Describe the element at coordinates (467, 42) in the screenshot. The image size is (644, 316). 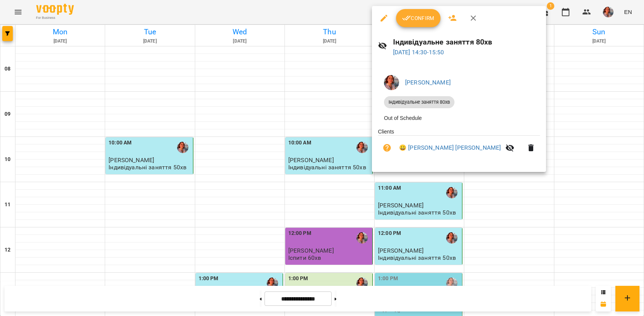
I see `h6: Індивідуальне заняття 80хв` at that location.